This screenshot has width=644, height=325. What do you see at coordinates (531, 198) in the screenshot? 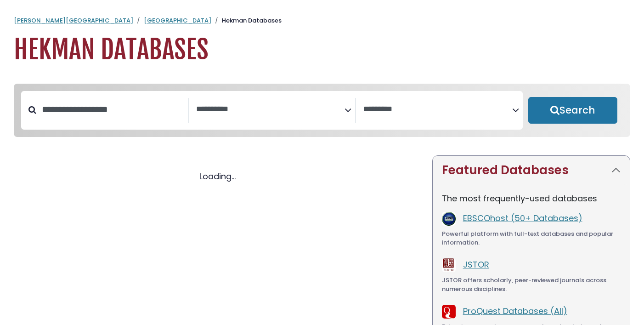
I see `p: The most frequently-used databases` at bounding box center [531, 198].